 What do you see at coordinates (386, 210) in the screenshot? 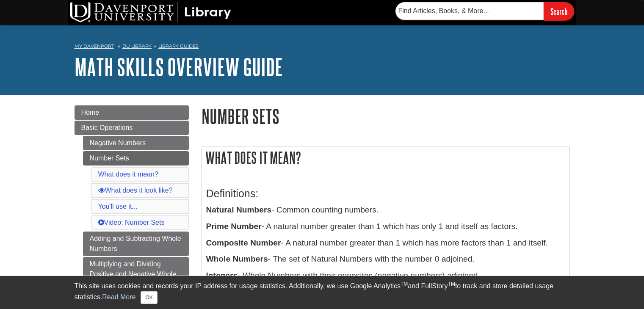
I see `p: - Common counting numbers.` at bounding box center [386, 210].